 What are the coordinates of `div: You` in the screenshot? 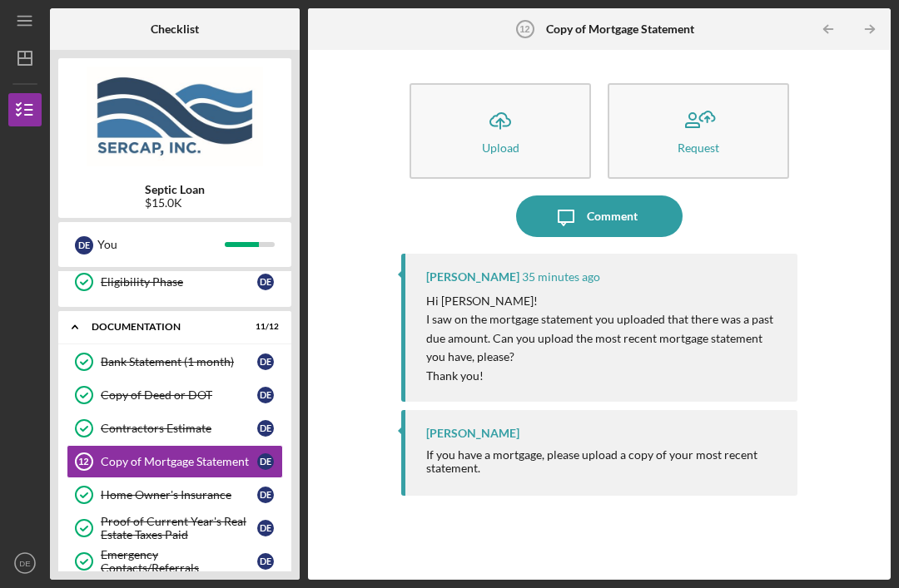 It's located at (160, 245).